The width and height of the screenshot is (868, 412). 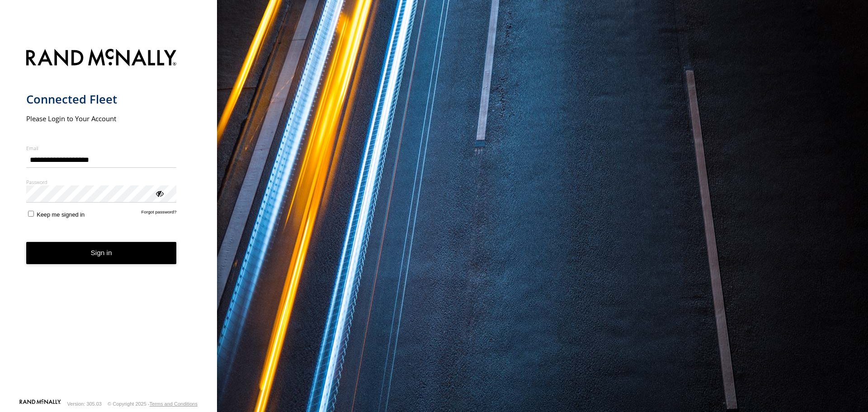 I want to click on div: © Copyright 2025 -, so click(x=152, y=404).